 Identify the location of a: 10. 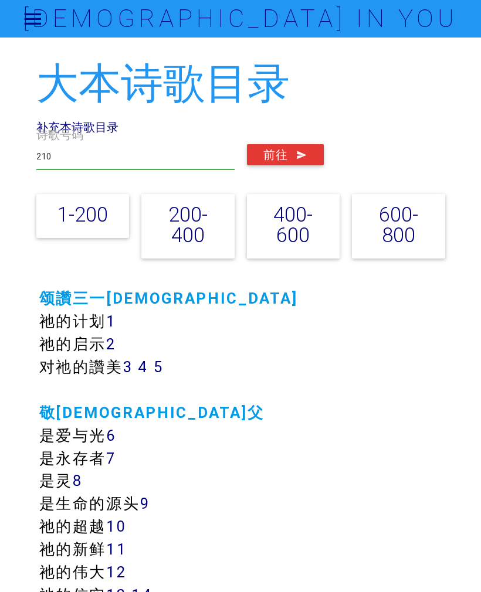
(116, 527).